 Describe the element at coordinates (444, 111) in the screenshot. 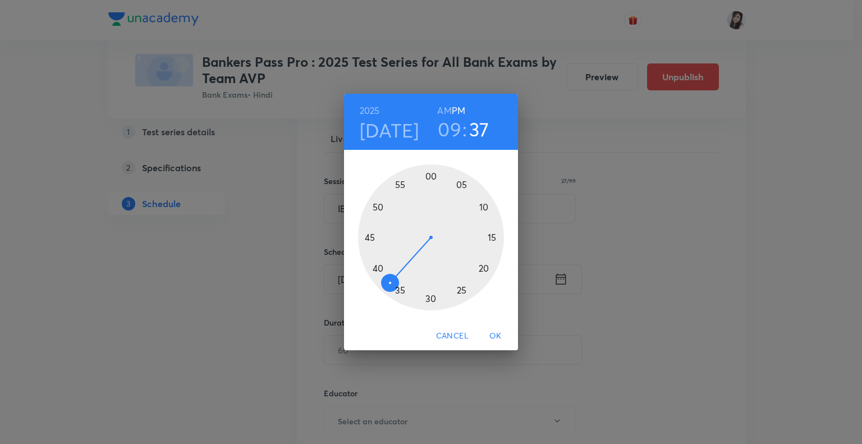

I see `button: AM` at that location.